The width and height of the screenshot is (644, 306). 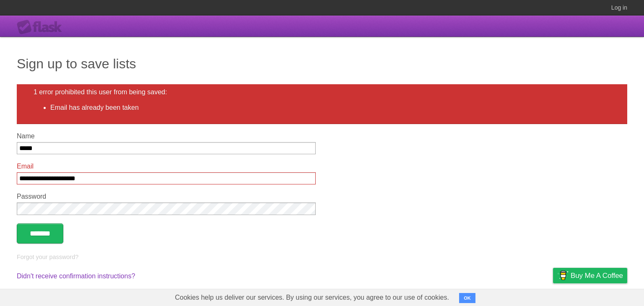 What do you see at coordinates (166, 166) in the screenshot?
I see `label: Email` at bounding box center [166, 166].